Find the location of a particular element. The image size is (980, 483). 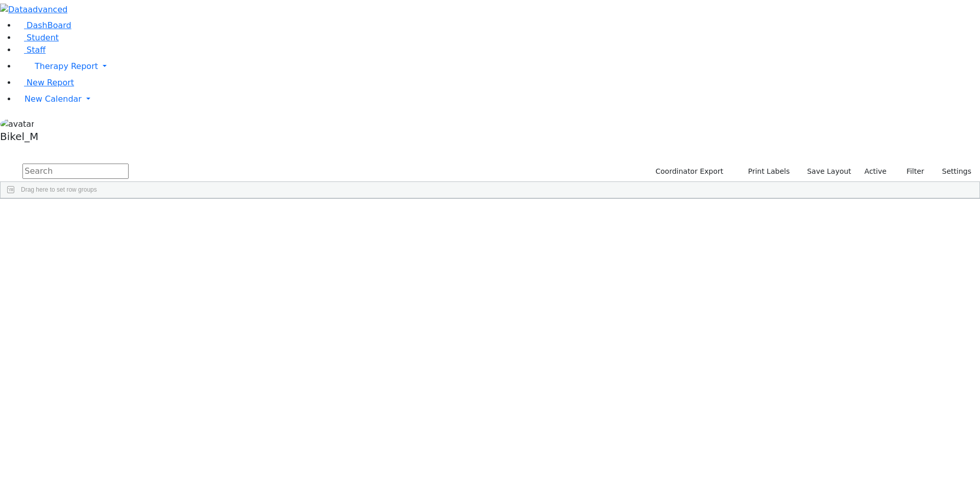

a: New Calendar is located at coordinates (498, 99).